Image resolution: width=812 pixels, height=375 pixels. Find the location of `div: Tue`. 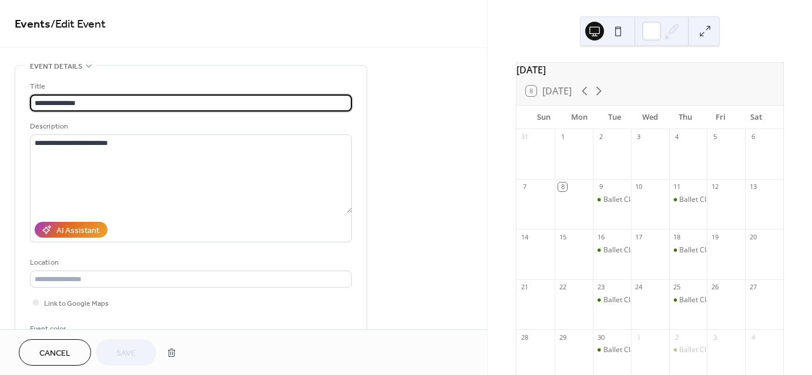

div: Tue is located at coordinates (614, 117).